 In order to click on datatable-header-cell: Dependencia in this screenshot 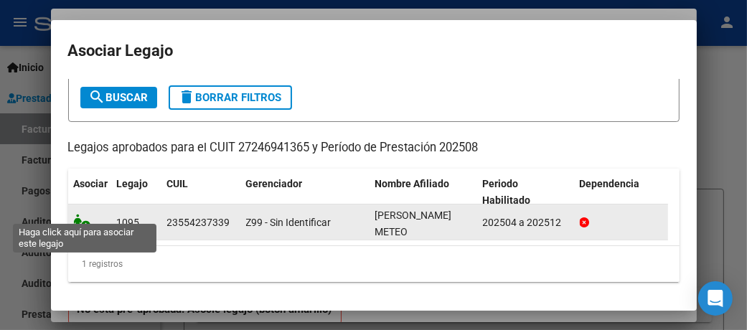, I will do `click(628, 192)`.